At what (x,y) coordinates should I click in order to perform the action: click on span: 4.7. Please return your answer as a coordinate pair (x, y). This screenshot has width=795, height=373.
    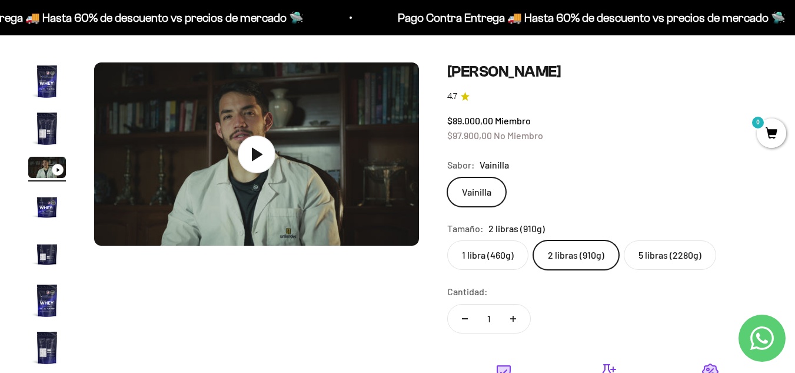
    Looking at the image, I should click on (452, 97).